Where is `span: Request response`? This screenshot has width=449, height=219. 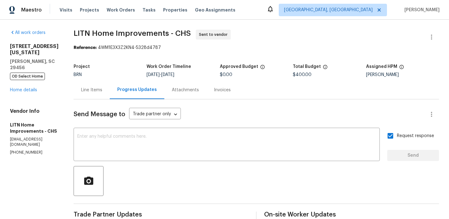 span: Request response is located at coordinates (415, 136).